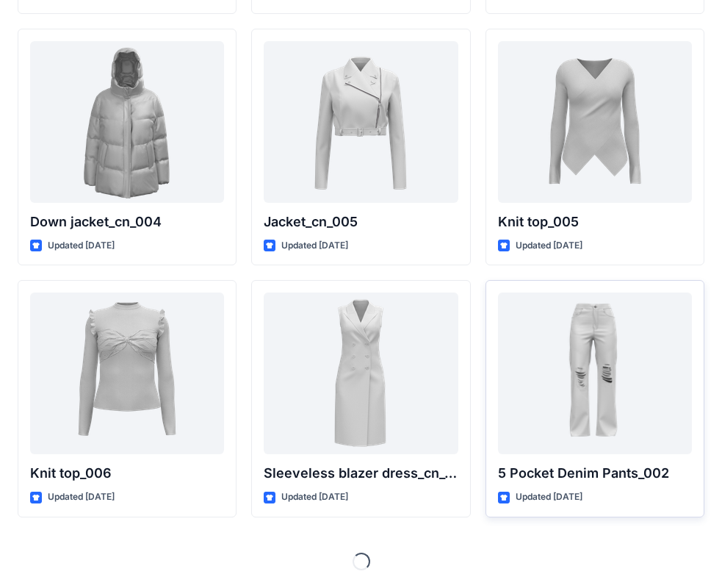 The height and width of the screenshot is (588, 722). I want to click on a: Knit top_006, so click(127, 373).